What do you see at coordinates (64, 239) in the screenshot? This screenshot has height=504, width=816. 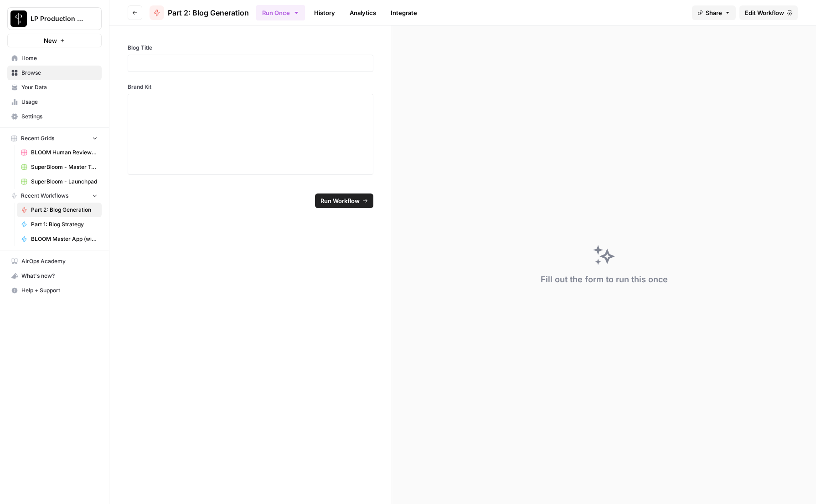 I see `span: BLOOM Master App (with human review)` at bounding box center [64, 239].